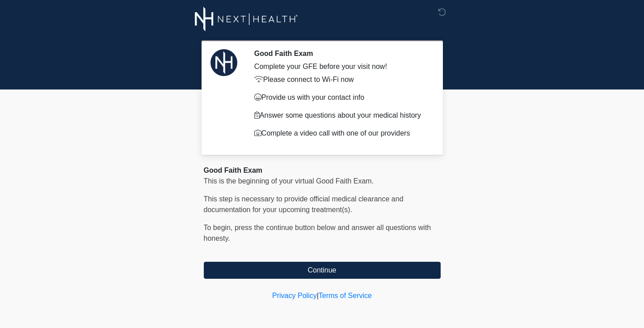 Image resolution: width=644 pixels, height=328 pixels. What do you see at coordinates (341, 80) in the screenshot?
I see `p: Please connect to Wi-Fi now` at bounding box center [341, 80].